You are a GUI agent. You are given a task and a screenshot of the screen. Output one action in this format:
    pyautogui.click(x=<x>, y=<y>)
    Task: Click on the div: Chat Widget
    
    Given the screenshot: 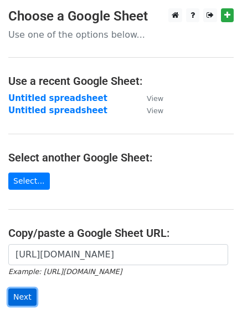 What is the action you would take?
    pyautogui.click(x=215, y=297)
    